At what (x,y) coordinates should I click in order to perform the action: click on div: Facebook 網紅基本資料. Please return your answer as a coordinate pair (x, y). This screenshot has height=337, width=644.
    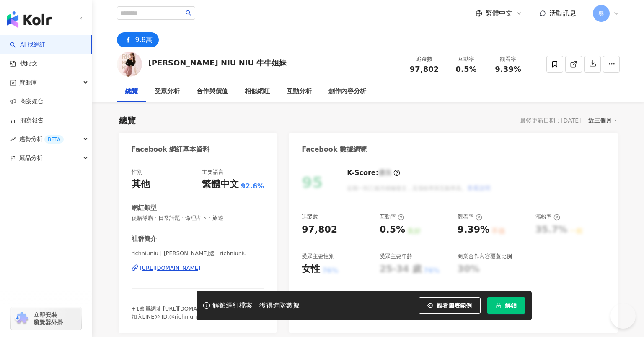
    Looking at the image, I should click on (171, 150).